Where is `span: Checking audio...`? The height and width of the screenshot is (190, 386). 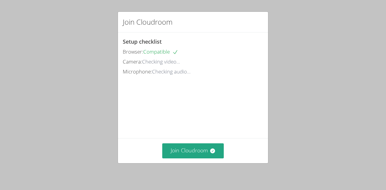 span: Checking audio... is located at coordinates (171, 72).